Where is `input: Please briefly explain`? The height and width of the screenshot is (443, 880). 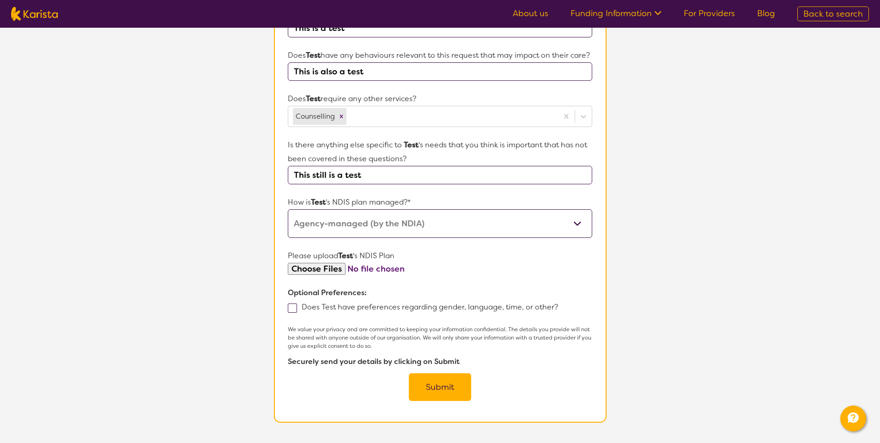
input: Please briefly explain is located at coordinates (440, 72).